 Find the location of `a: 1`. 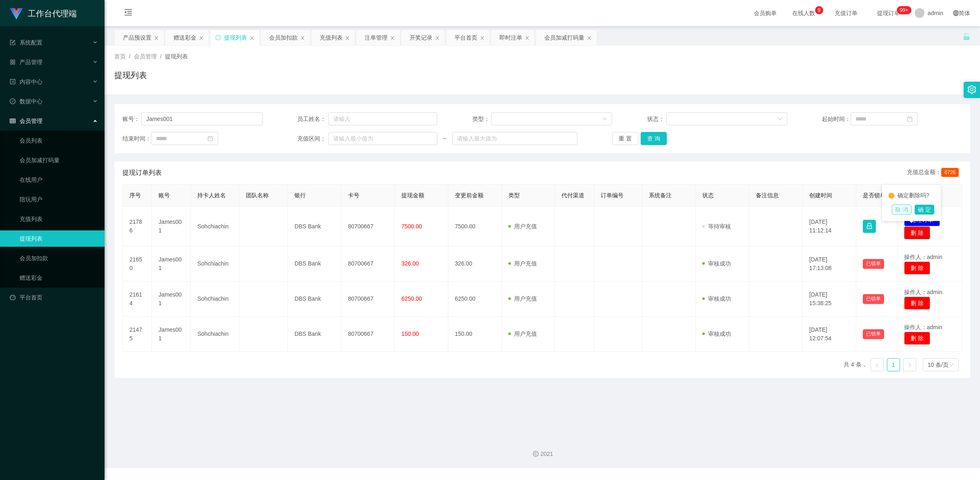

a: 1 is located at coordinates (893, 364).